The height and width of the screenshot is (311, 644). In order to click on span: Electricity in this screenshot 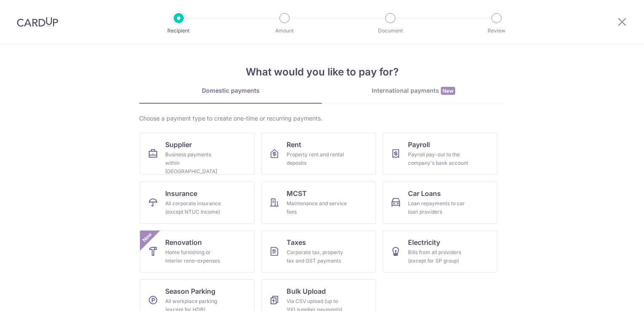, I will do `click(424, 242)`.